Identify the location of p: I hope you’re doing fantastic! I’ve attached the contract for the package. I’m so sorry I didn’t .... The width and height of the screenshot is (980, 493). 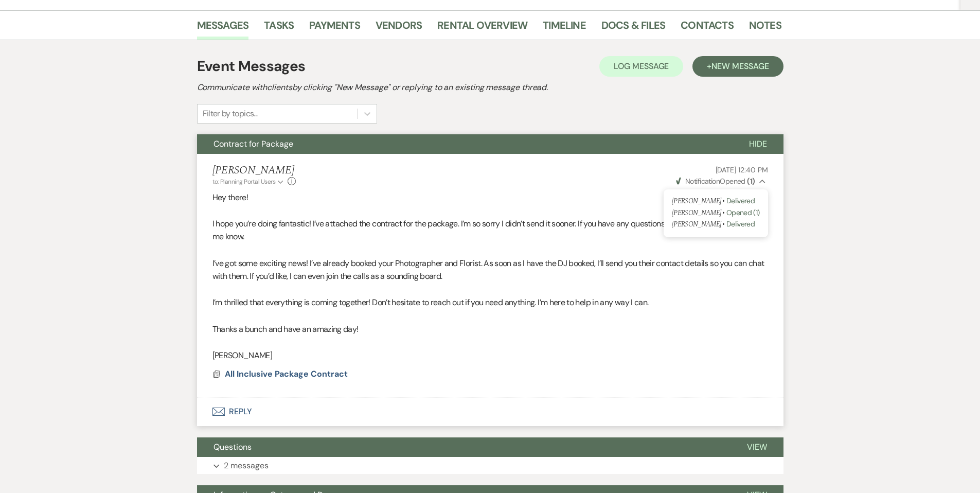
(490, 230).